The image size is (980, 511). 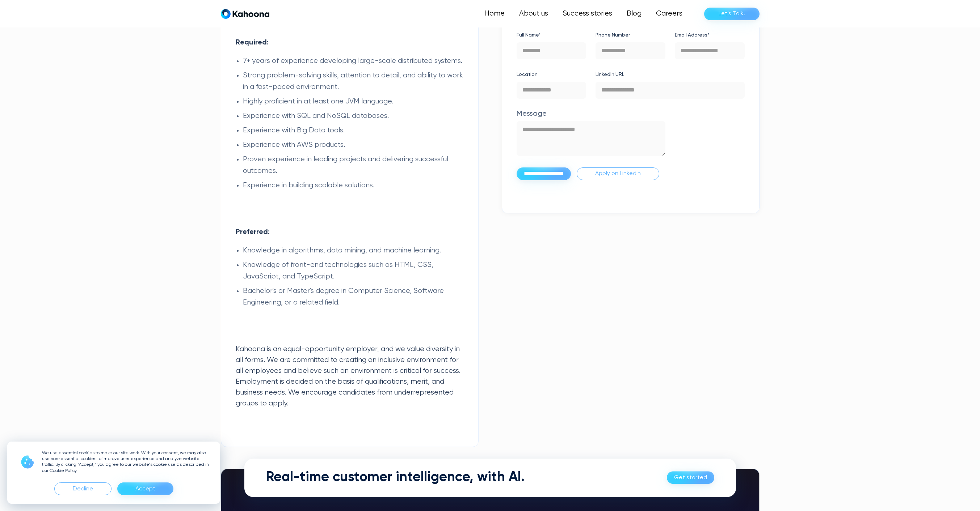 I want to click on a: Apply on LinkedIn, so click(x=618, y=173).